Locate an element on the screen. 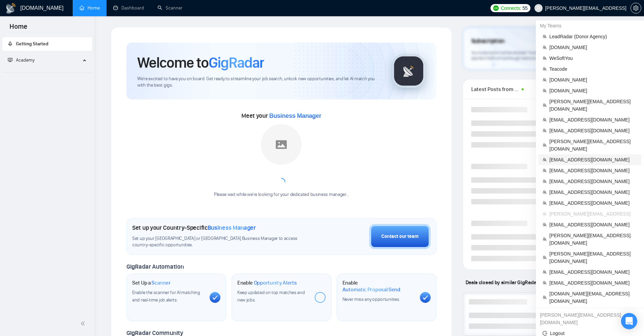 Image resolution: width=644 pixels, height=336 pixels. h1: Set up your Country-Specific is located at coordinates (194, 228).